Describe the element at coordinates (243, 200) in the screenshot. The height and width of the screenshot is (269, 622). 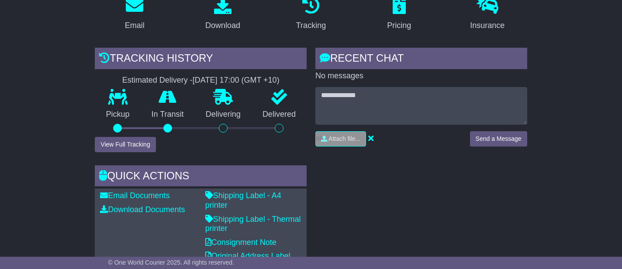
I see `a: Shipping Label - A4 printer` at that location.